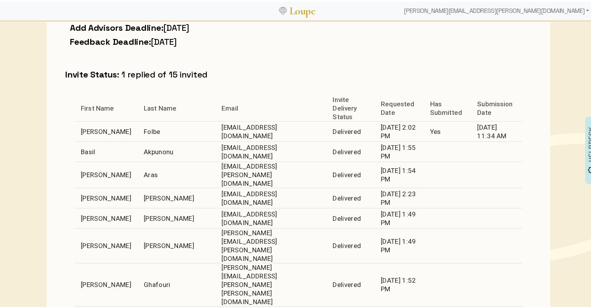 This screenshot has height=308, width=591. I want to click on td: Ghafouri, so click(177, 283).